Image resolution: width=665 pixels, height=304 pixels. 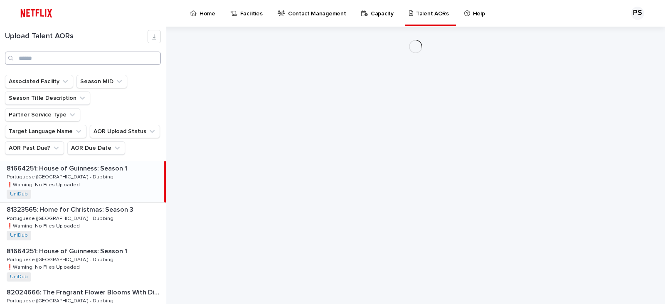 What do you see at coordinates (96, 148) in the screenshot?
I see `button: AOR Due Date` at bounding box center [96, 148].